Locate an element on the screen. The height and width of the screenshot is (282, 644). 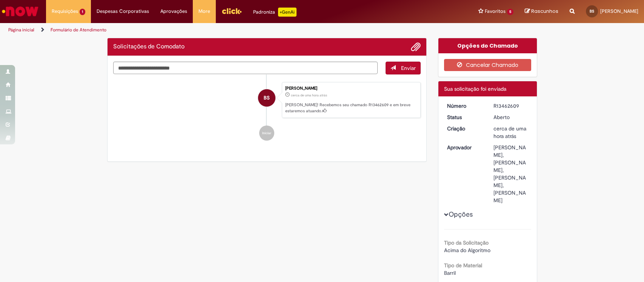
ul: Histórico de tíquete is located at coordinates (267, 111).